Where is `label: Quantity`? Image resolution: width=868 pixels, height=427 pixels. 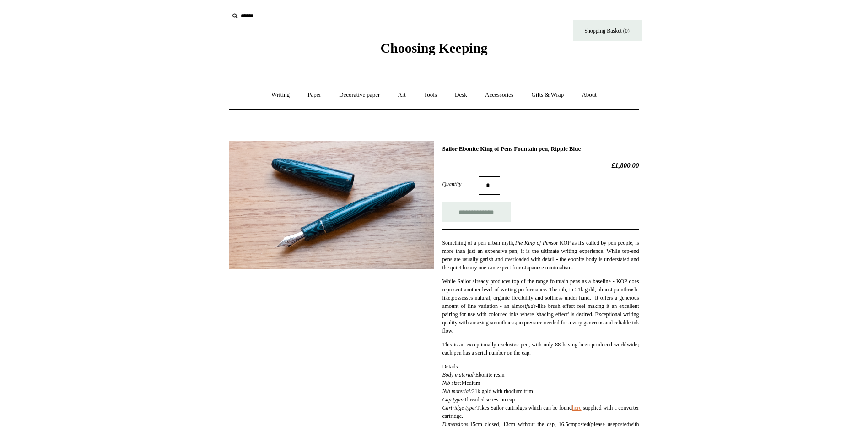 label: Quantity is located at coordinates (461, 184).